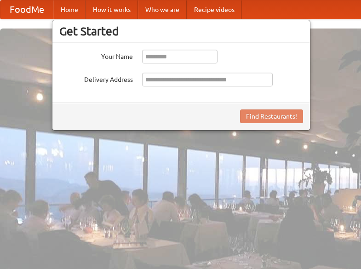  What do you see at coordinates (27, 10) in the screenshot?
I see `a: FoodMe` at bounding box center [27, 10].